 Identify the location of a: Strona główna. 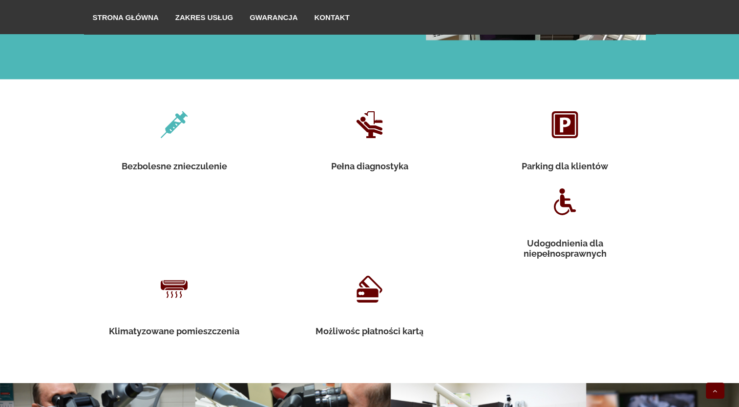
(126, 17).